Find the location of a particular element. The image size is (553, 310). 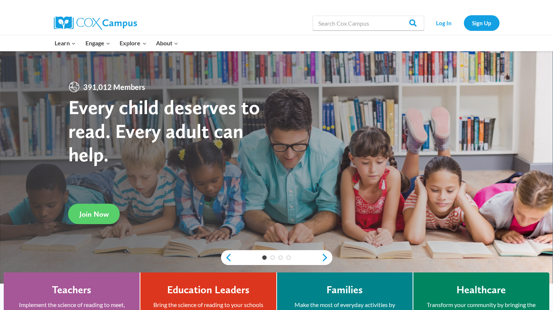

input: Search Cox Campus is located at coordinates (368, 23).